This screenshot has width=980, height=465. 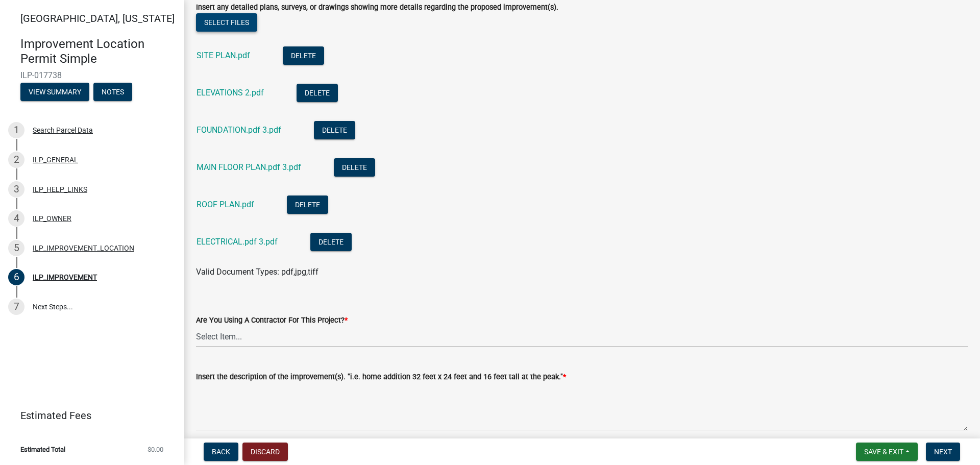 I want to click on div: 7, so click(x=16, y=307).